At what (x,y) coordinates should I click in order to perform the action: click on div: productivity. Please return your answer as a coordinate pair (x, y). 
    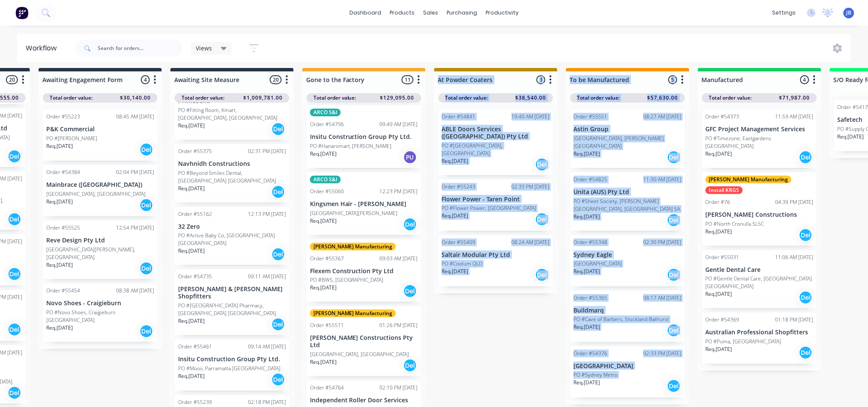
    Looking at the image, I should click on (502, 13).